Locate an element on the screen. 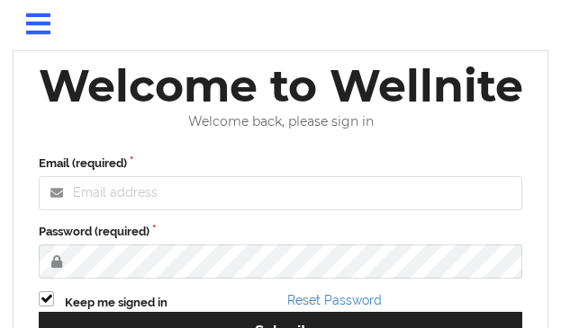 The height and width of the screenshot is (328, 561). div: Welcome to Wellnite is located at coordinates (281, 85).